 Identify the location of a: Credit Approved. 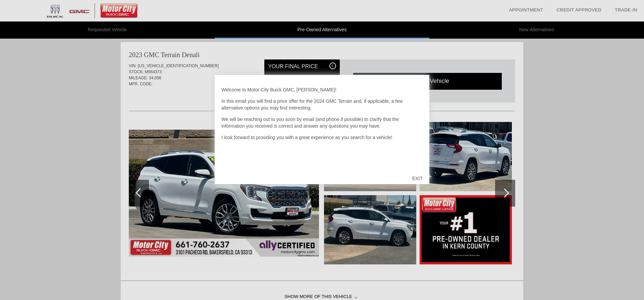
(579, 10).